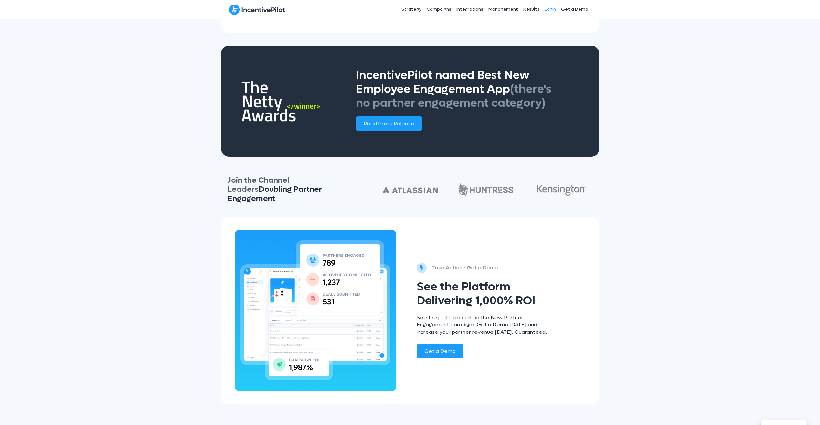 The image size is (820, 425). What do you see at coordinates (402, 15) in the screenshot?
I see `a: Get Guaranteed Results (Seriously)` at bounding box center [402, 15].